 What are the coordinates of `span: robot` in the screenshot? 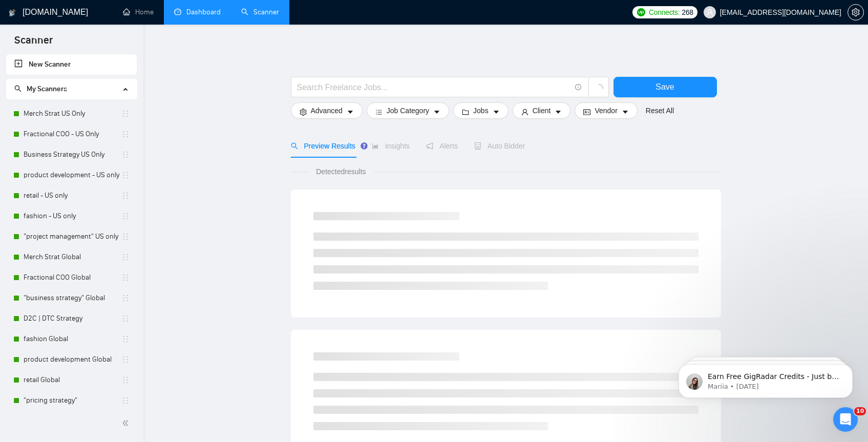 It's located at (478, 146).